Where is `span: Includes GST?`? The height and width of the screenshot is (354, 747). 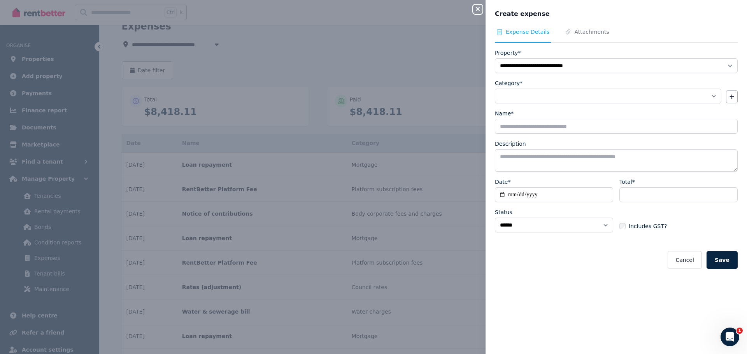
span: Includes GST? is located at coordinates (648, 226).